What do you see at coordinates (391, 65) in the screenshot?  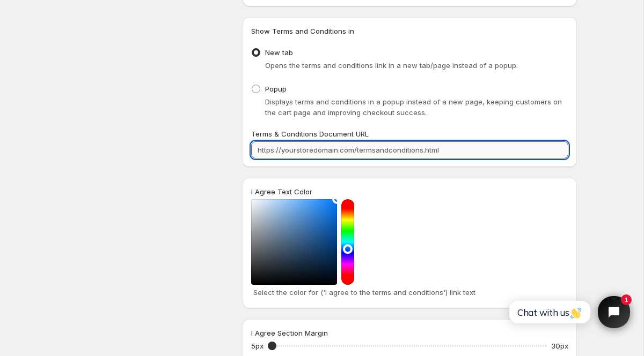 I see `span: Opens the terms and conditions link in a new tab/page instead of a popup.` at bounding box center [391, 65].